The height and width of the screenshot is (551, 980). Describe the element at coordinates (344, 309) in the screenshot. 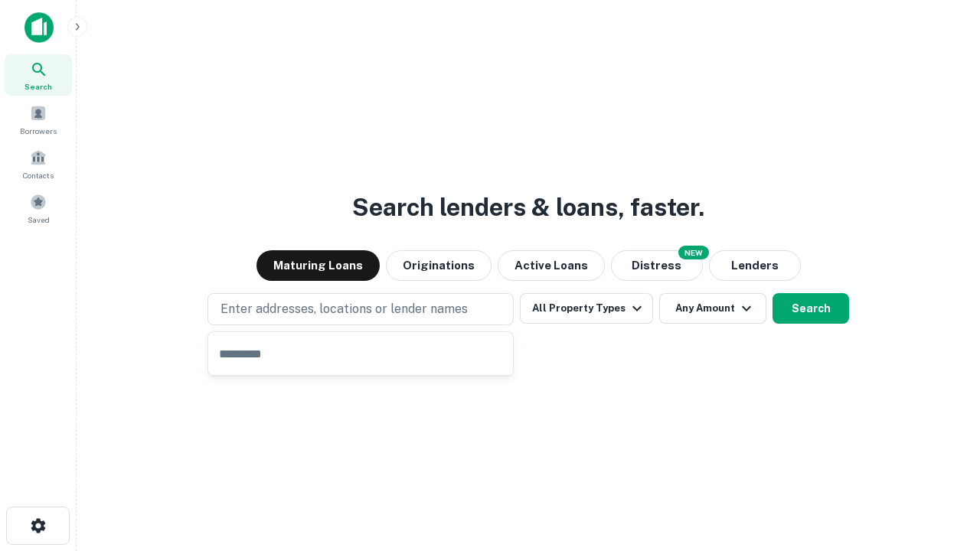

I see `p: Enter addresses, locations or lender names` at that location.